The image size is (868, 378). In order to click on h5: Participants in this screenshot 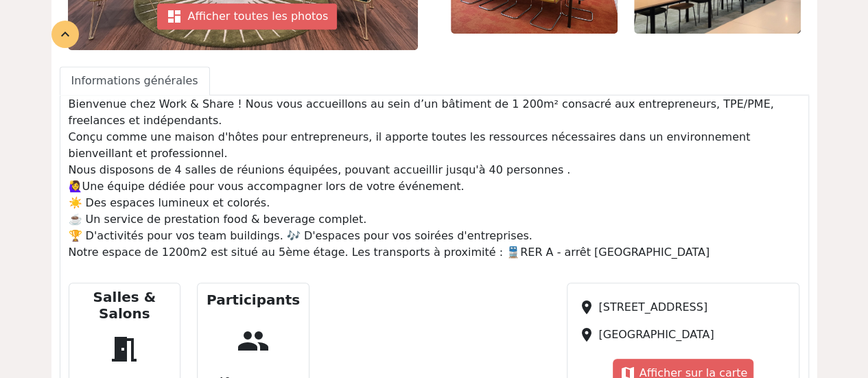, I will do `click(253, 300)`.